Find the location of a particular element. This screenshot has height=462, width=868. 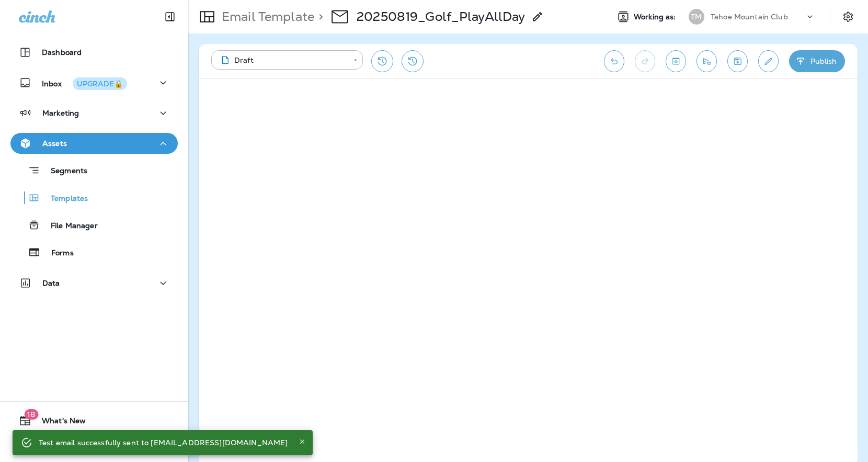

button: Save is located at coordinates (738, 61).